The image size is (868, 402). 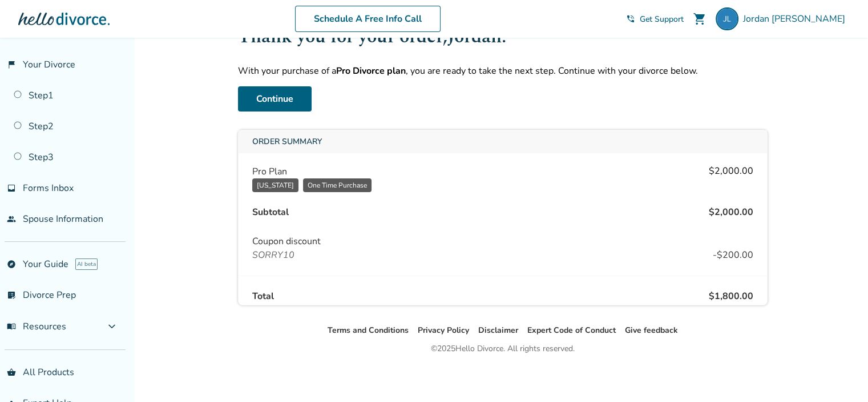 I want to click on div: - $200.00, so click(x=734, y=255).